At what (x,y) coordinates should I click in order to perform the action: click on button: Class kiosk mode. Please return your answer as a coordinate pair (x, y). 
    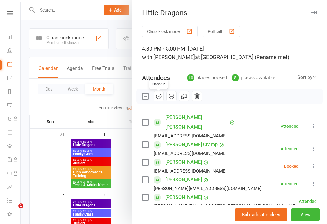
    Looking at the image, I should click on (170, 31).